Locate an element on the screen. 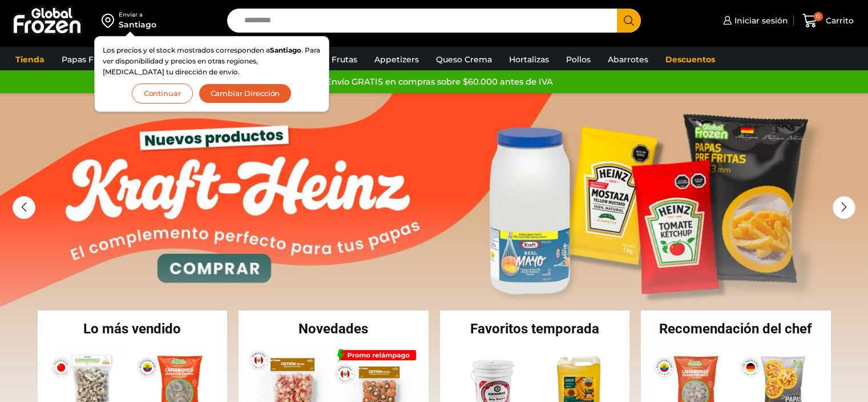 The height and width of the screenshot is (402, 868). a: 0 Carrito is located at coordinates (828, 20).